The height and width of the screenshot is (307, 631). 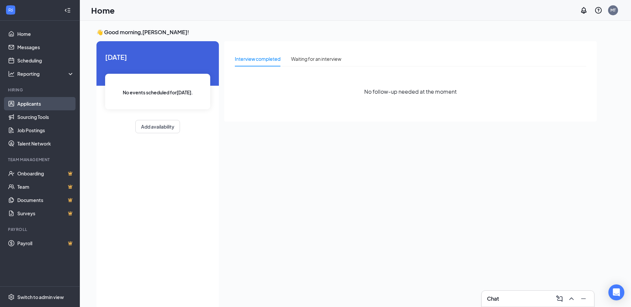 I want to click on div: Team Management, so click(x=40, y=160).